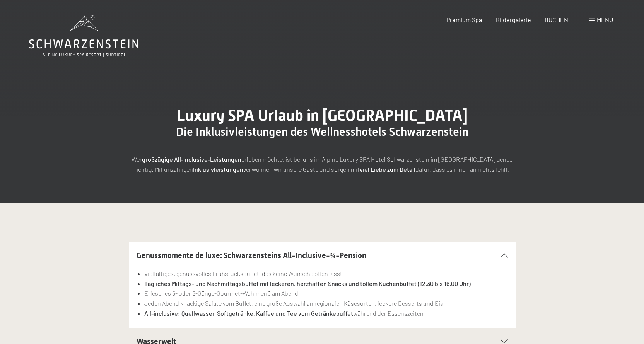 This screenshot has height=344, width=644. I want to click on li: während der Essenszeiten, so click(326, 313).